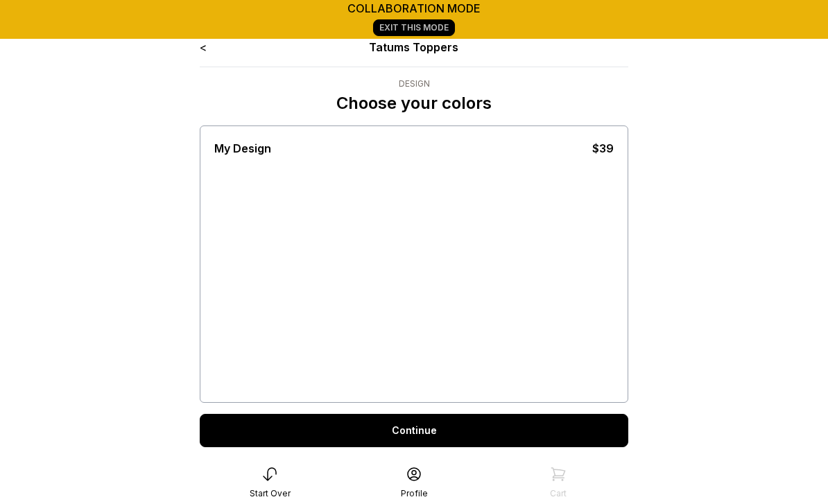 This screenshot has height=504, width=828. Describe the element at coordinates (414, 48) in the screenshot. I see `div: Tatums Toppers` at that location.